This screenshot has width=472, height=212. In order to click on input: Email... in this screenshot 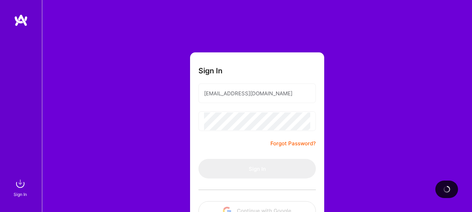, I will do `click(257, 93)`.